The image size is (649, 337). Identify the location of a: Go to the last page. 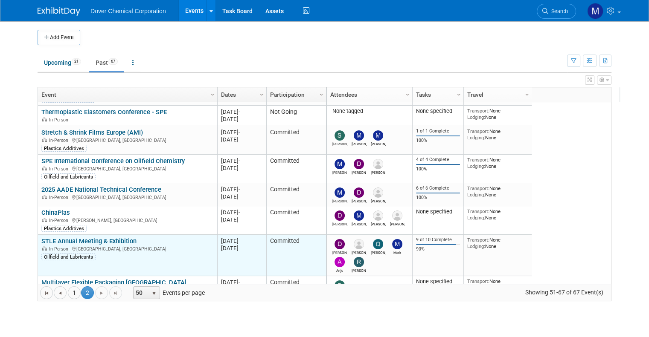
(116, 293).